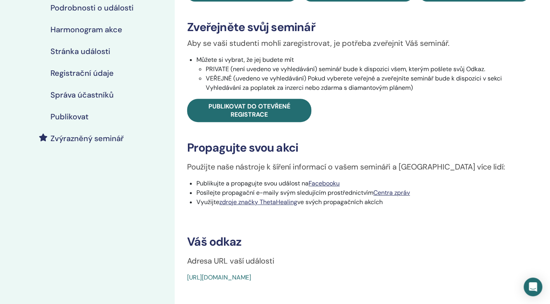  I want to click on li: Publikujte a propagujte svou událost na, so click(363, 183).